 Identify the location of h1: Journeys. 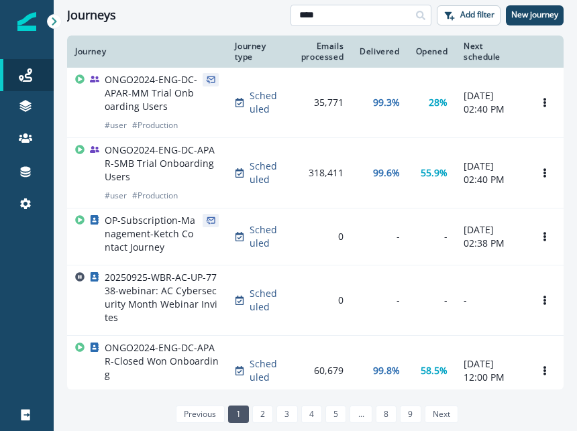
(91, 15).